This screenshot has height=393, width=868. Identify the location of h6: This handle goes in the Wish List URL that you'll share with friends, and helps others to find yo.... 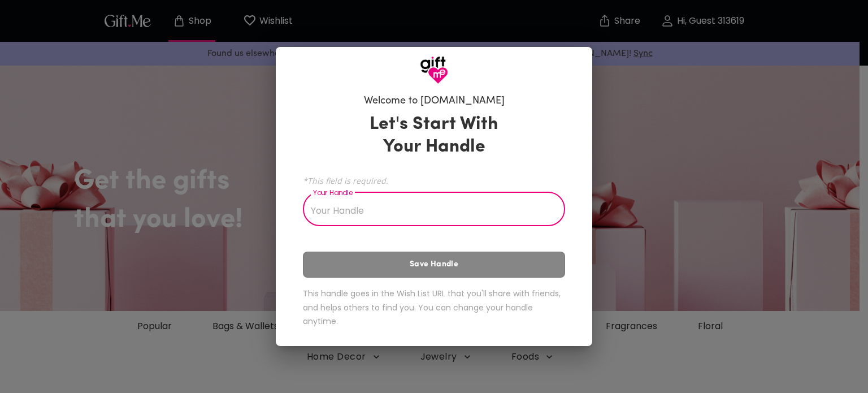
(434, 308).